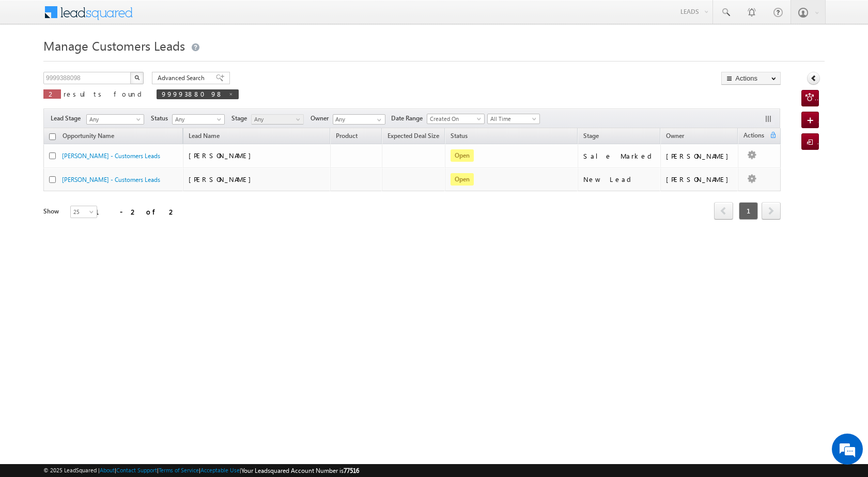  I want to click on a: Expected Deal Size, so click(413, 137).